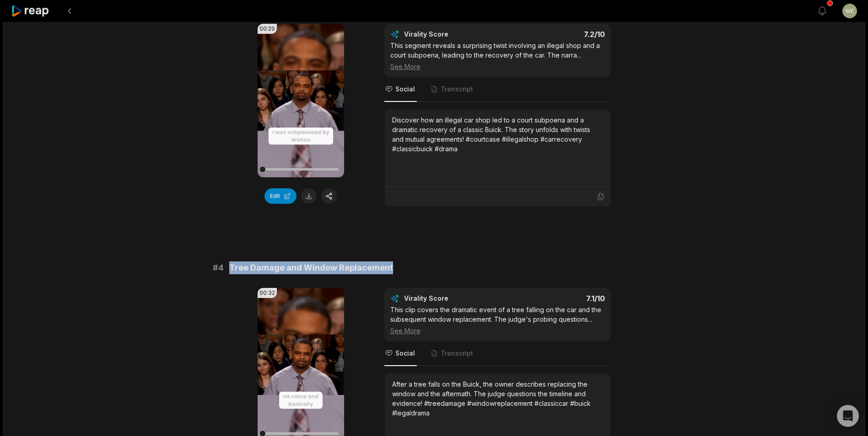 The image size is (868, 436). What do you see at coordinates (555, 298) in the screenshot?
I see `div: 7.1 /10` at bounding box center [555, 298].